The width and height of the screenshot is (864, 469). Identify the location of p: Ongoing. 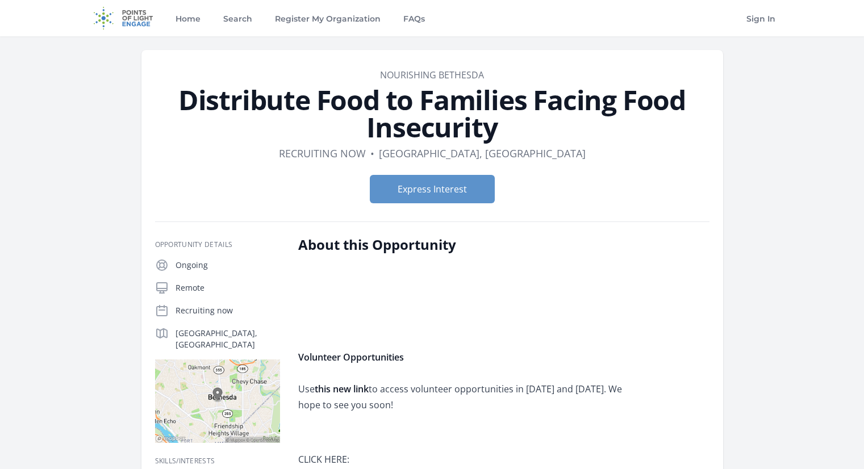
(228, 265).